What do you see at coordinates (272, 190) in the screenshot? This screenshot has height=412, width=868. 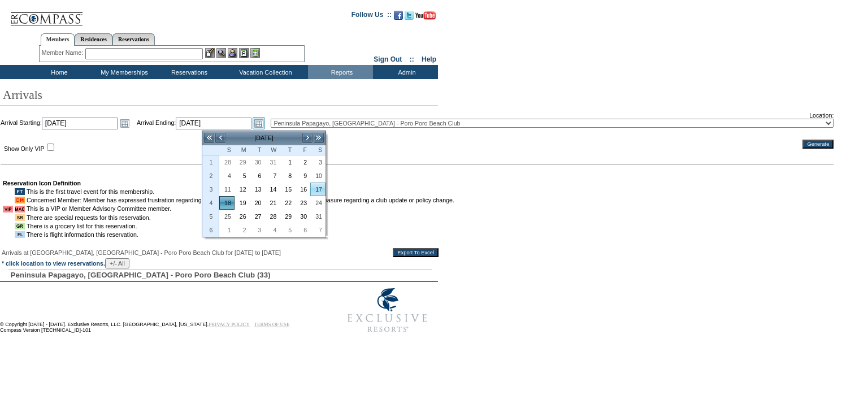 I see `td: Wednesday, January 14, 2026` at bounding box center [272, 190].